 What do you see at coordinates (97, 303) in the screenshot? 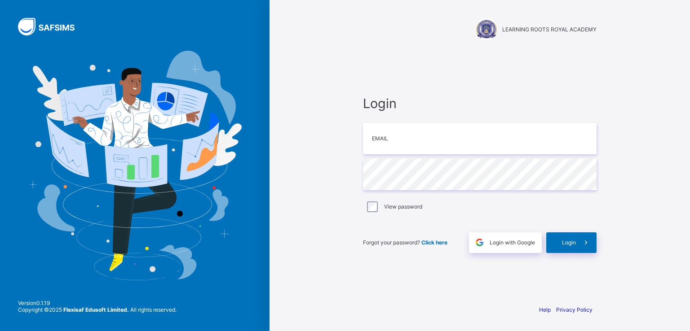
I see `span: Version 0.1.19` at bounding box center [97, 303].